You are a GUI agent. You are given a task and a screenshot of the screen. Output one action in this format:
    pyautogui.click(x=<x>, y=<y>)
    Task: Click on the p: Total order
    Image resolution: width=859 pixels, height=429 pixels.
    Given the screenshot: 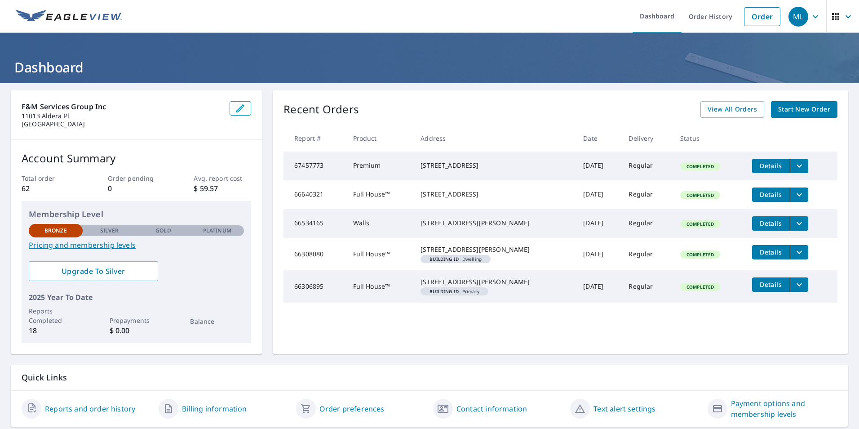 What is the action you would take?
    pyautogui.click(x=50, y=178)
    